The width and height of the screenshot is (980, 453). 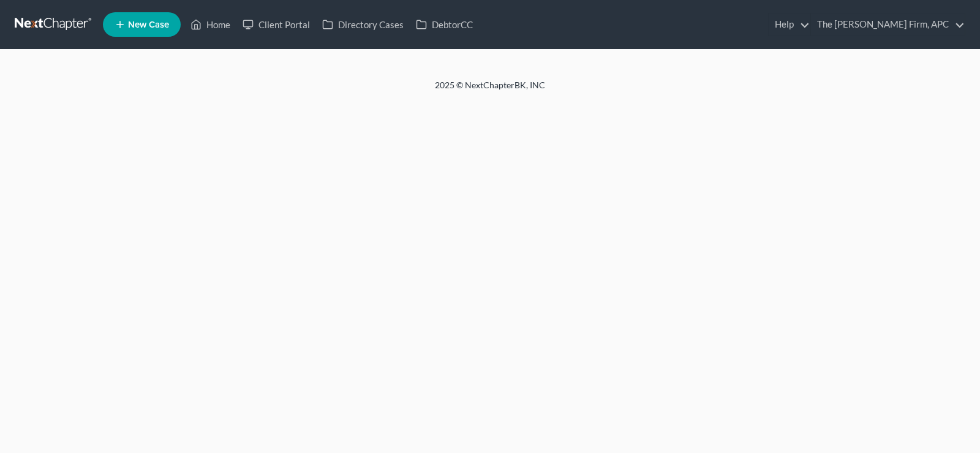 What do you see at coordinates (444, 24) in the screenshot?
I see `a: DebtorCC` at bounding box center [444, 24].